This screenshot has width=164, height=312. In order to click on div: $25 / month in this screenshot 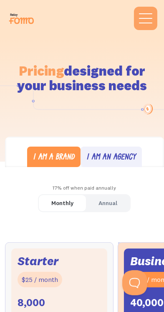, I will do `click(40, 279)`.